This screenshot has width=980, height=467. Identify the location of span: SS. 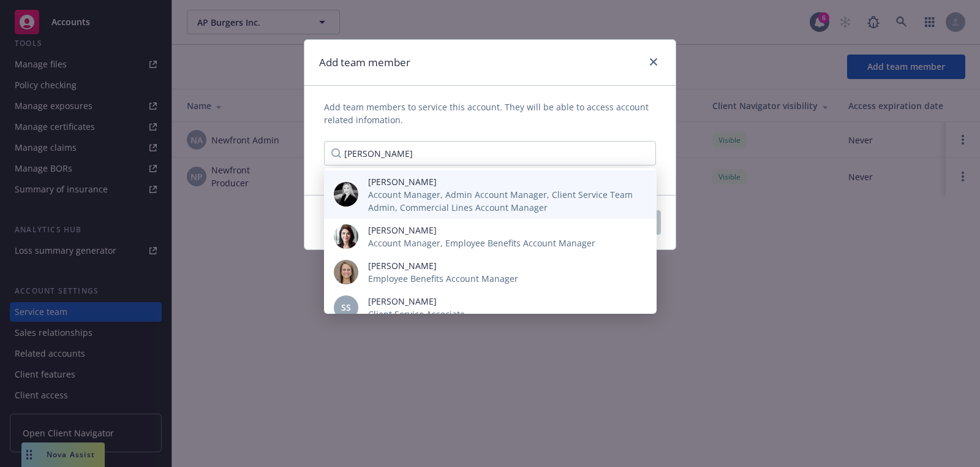
(346, 307).